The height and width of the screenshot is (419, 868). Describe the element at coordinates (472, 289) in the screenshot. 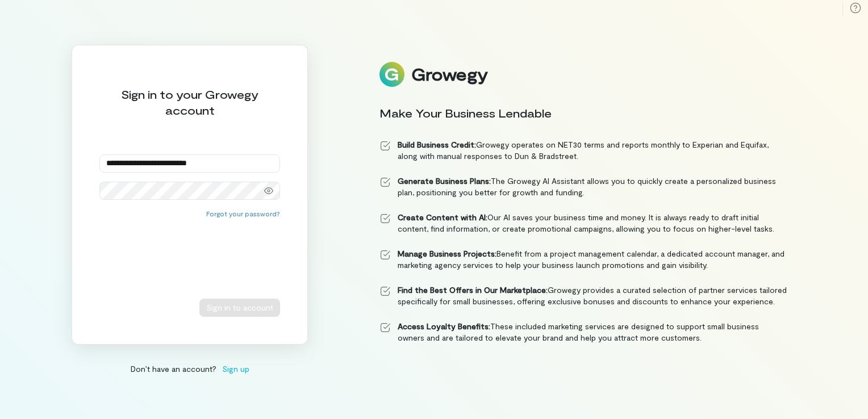

I see `strong: Find the Best Offers in Our Marketplace:` at that location.